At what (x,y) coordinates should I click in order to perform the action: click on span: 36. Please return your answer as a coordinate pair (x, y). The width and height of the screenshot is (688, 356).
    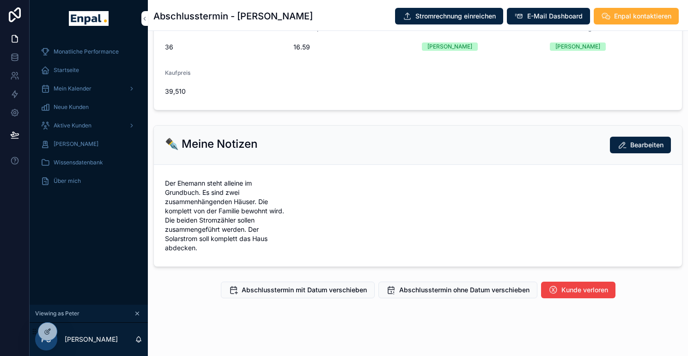
    Looking at the image, I should click on (225, 47).